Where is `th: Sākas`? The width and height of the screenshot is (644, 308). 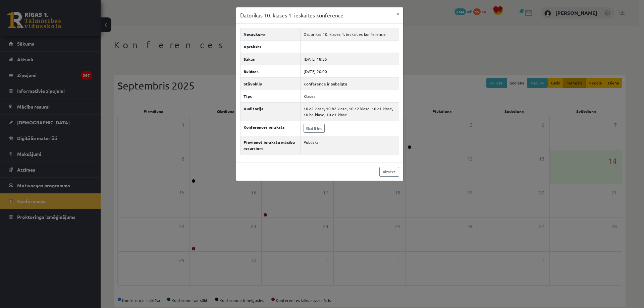 th: Sākas is located at coordinates (270, 58).